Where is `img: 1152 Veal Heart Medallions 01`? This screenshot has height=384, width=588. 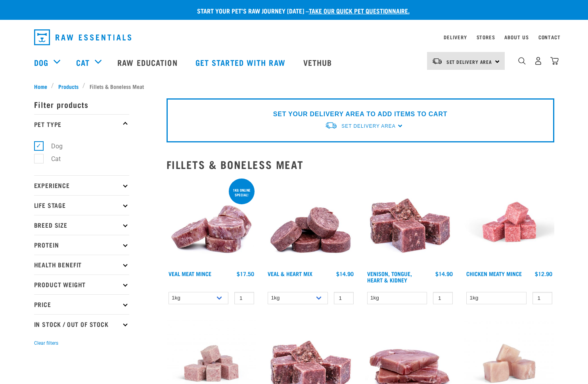
img: 1152 Veal Heart Medallions 01 is located at coordinates (311, 222).